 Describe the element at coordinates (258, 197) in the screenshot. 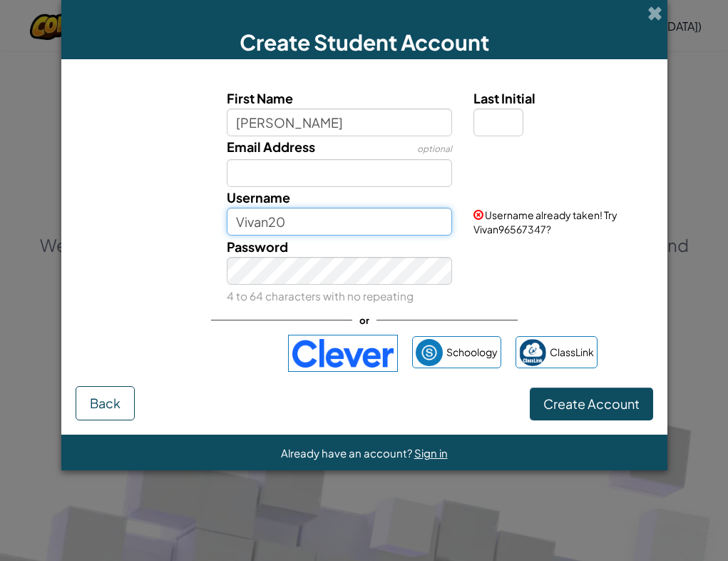

I see `span: Username` at that location.